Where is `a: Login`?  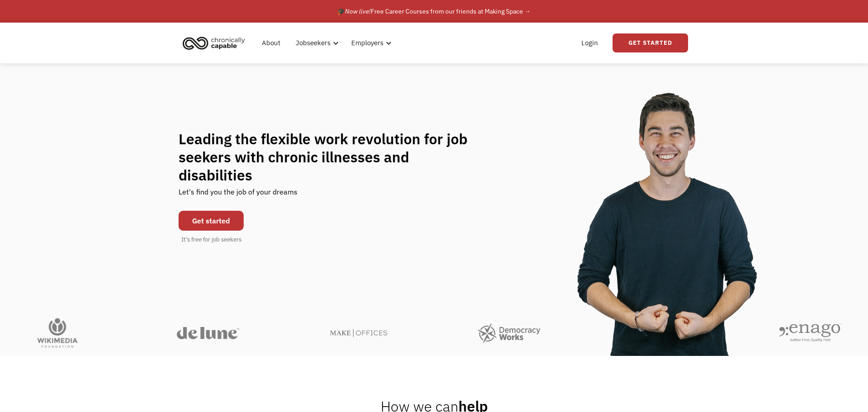 a: Login is located at coordinates (589, 43).